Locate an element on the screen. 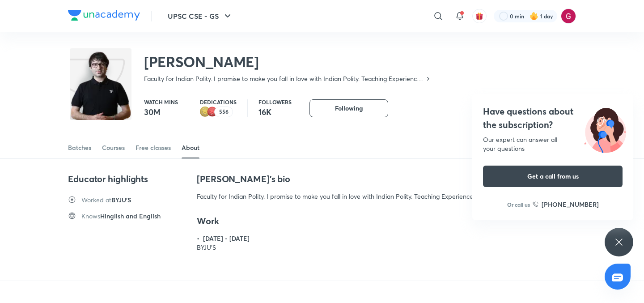  span: Following is located at coordinates (349, 108).